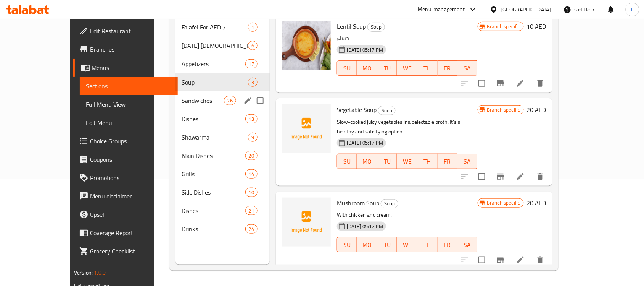 This screenshot has width=644, height=286. What do you see at coordinates (441, 10) in the screenshot?
I see `div: Menu-management` at bounding box center [441, 10].